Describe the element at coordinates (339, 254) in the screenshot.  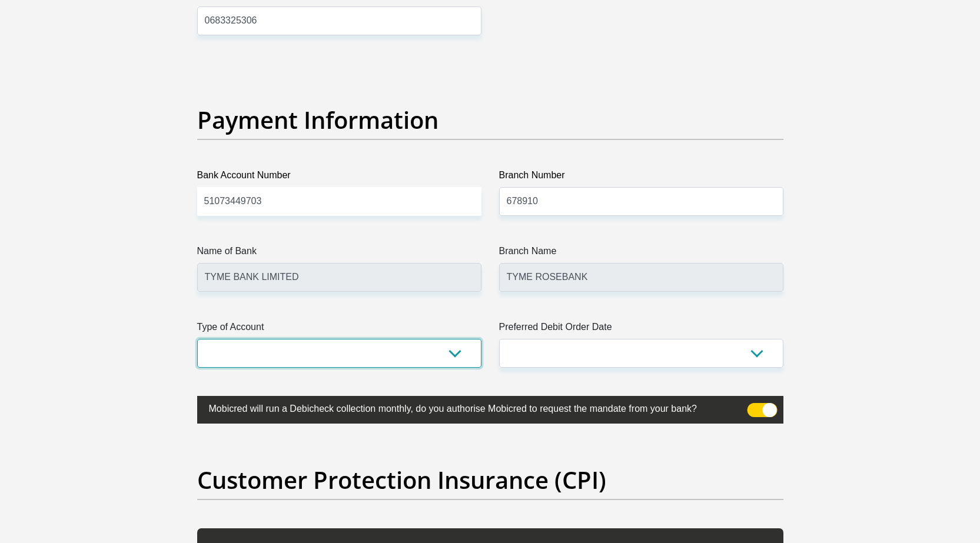
I see `label: Name of Bank` at that location.